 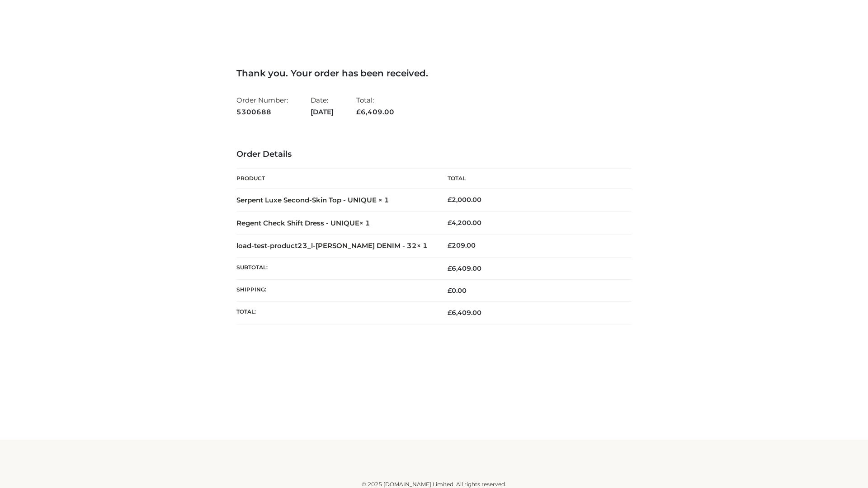 I want to click on h3: Thank you. Your order has been received., so click(x=434, y=73).